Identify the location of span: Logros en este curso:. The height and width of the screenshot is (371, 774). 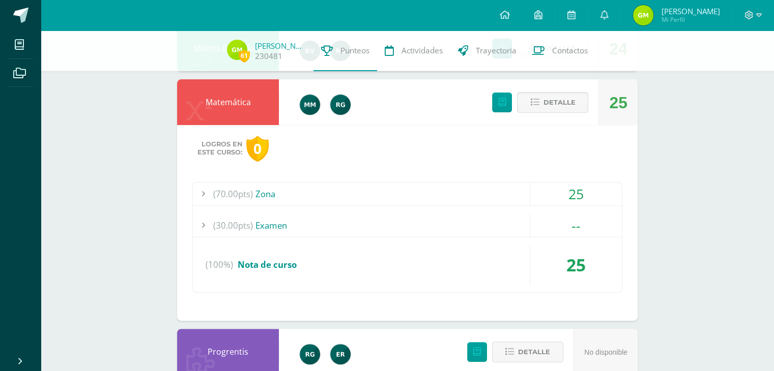
(220, 149).